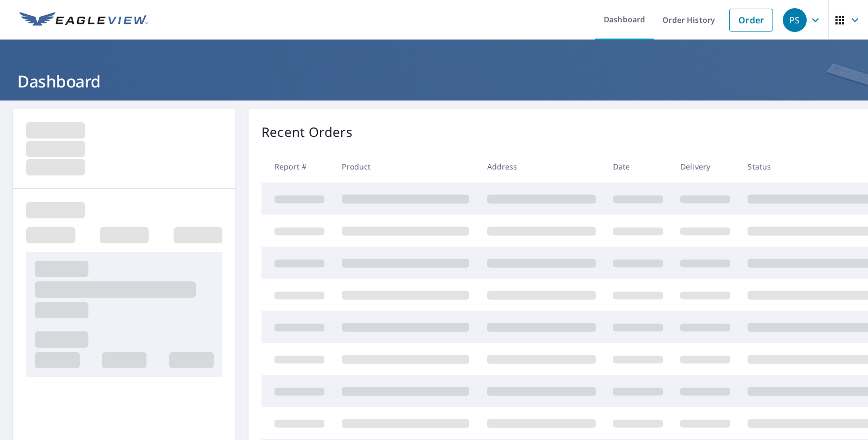 The width and height of the screenshot is (868, 440). I want to click on a: Order, so click(751, 20).